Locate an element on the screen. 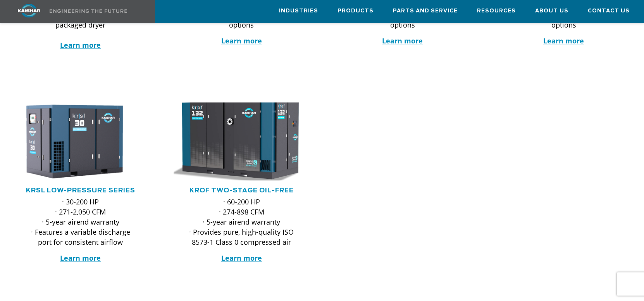 The width and height of the screenshot is (644, 301). a: KRSL Low-Pressure Series is located at coordinates (81, 190).